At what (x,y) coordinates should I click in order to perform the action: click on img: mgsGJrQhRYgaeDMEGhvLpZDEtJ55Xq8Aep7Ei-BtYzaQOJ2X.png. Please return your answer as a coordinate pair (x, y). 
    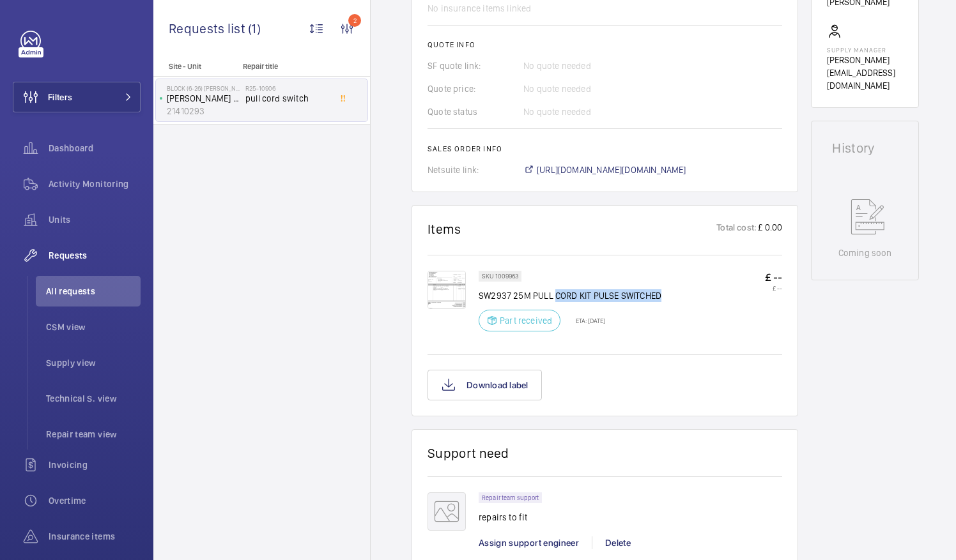
    Looking at the image, I should click on (447, 290).